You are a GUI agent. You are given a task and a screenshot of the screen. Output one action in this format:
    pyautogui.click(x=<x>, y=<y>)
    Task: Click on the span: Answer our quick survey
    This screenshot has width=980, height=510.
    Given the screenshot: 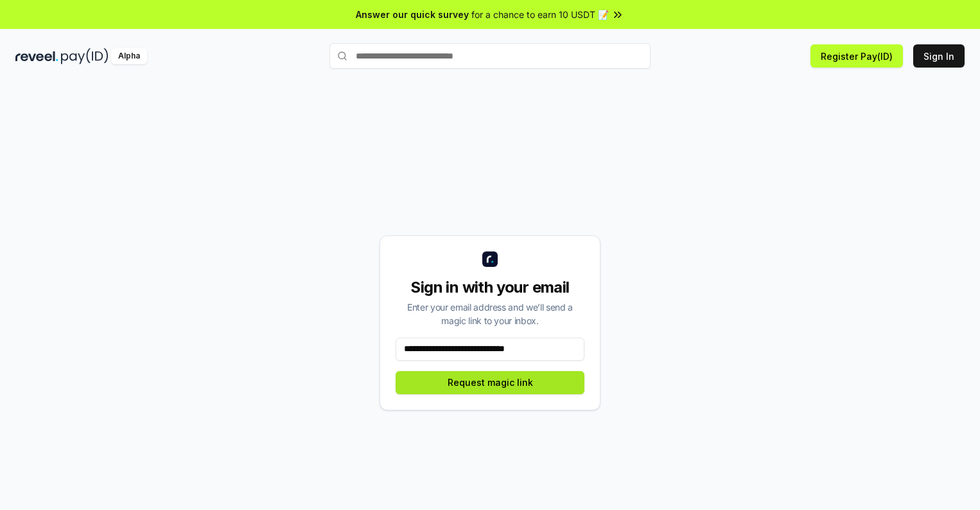 What is the action you would take?
    pyautogui.click(x=413, y=14)
    